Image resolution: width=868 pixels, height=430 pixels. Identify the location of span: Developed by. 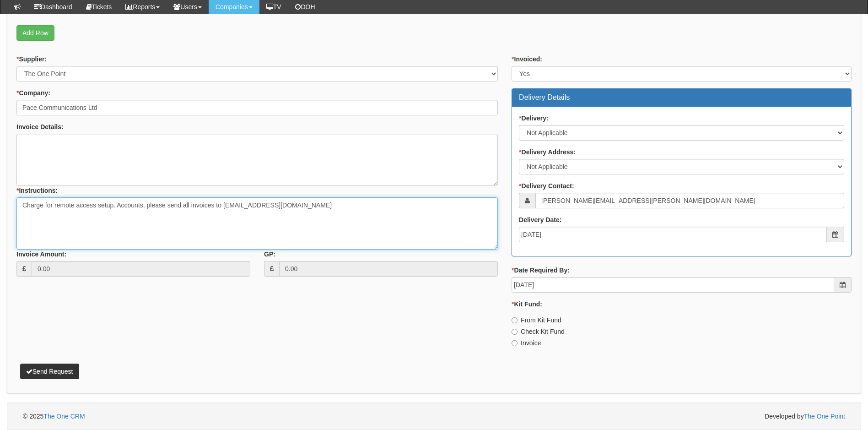
(805, 416).